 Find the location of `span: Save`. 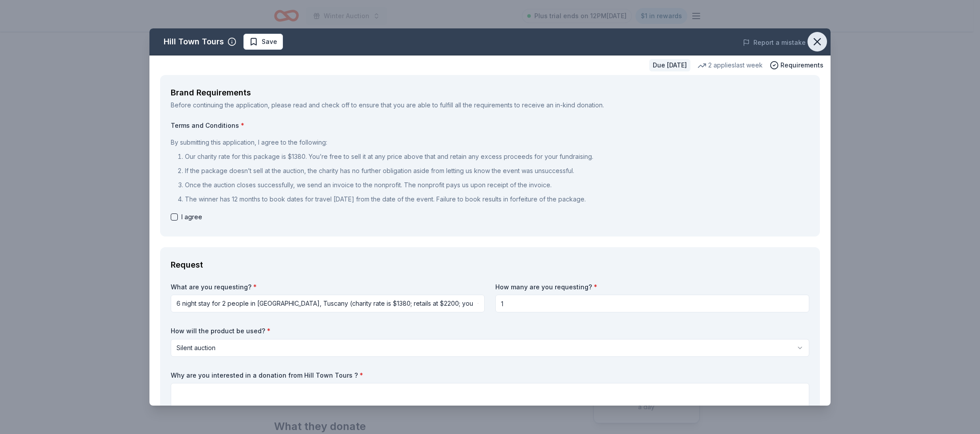

span: Save is located at coordinates (270, 42).